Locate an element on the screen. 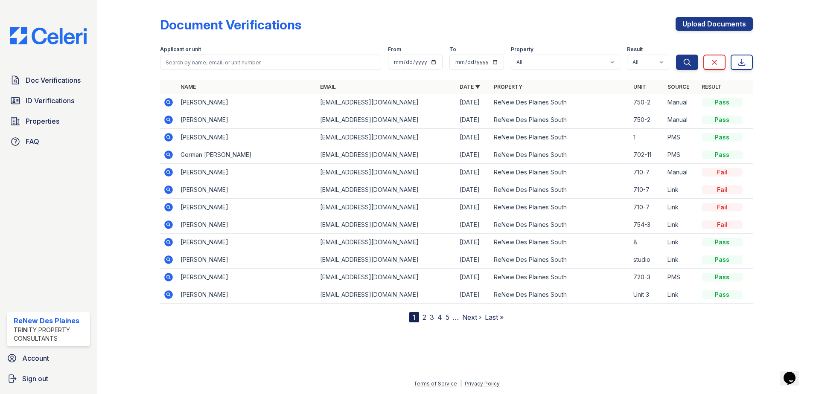  button: Sign out is located at coordinates (48, 379).